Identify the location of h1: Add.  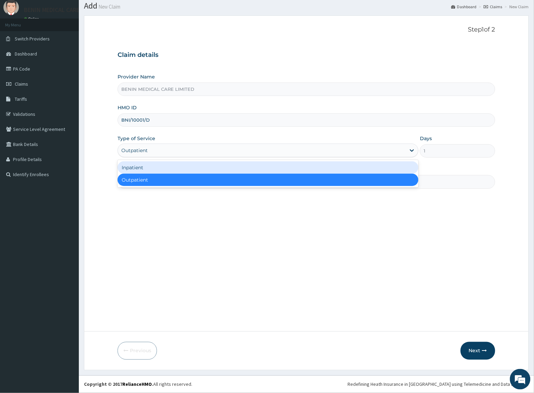
(307, 6).